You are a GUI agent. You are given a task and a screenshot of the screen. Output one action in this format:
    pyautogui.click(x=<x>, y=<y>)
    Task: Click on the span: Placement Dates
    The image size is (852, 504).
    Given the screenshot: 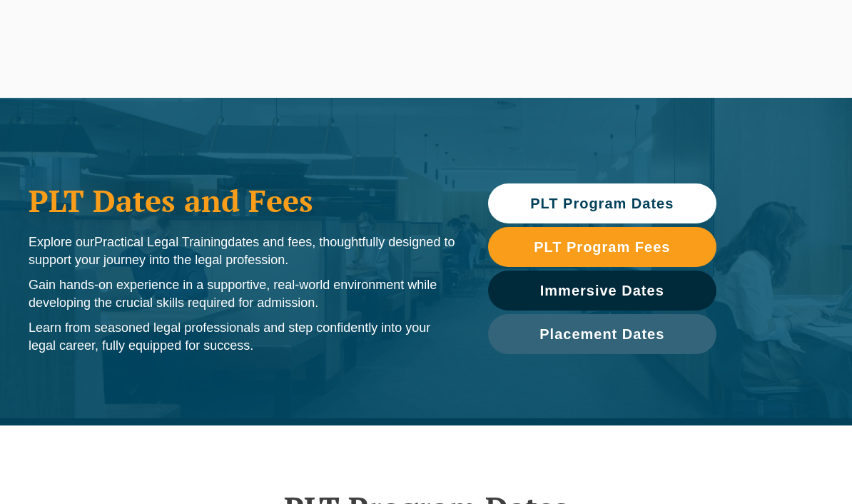 What is the action you would take?
    pyautogui.click(x=601, y=334)
    